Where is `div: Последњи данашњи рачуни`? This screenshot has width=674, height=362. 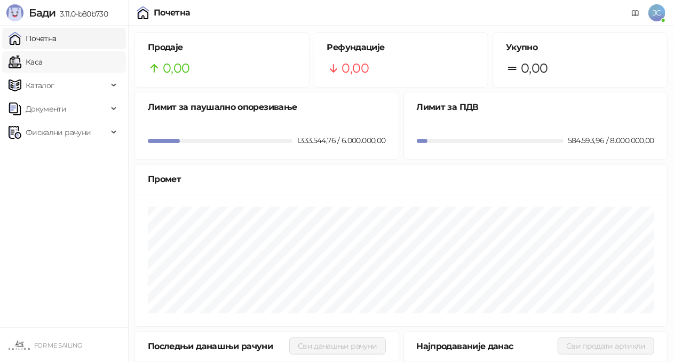 div: Последњи данашњи рачуни is located at coordinates (218, 346).